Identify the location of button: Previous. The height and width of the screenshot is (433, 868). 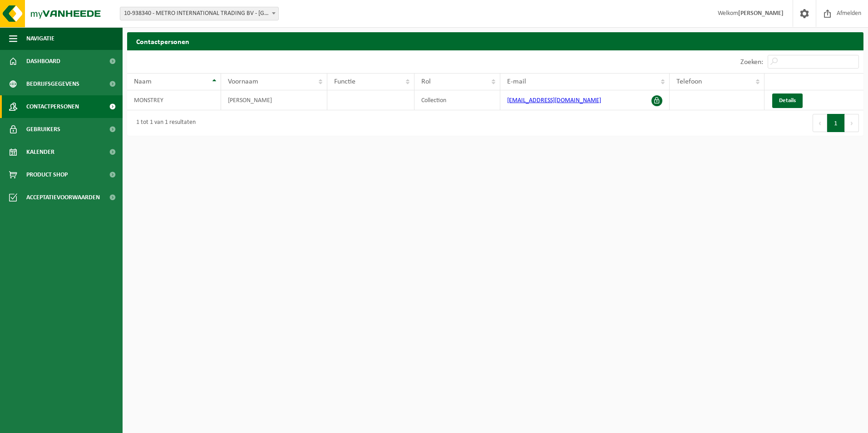
(820, 123).